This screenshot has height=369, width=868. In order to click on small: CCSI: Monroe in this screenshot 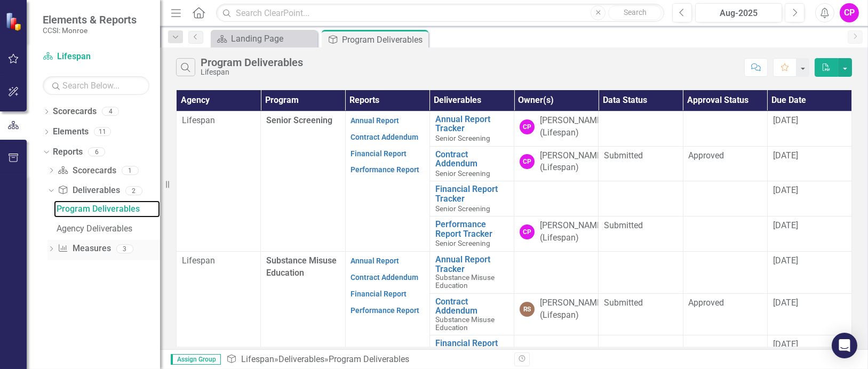, I will do `click(90, 31)`.